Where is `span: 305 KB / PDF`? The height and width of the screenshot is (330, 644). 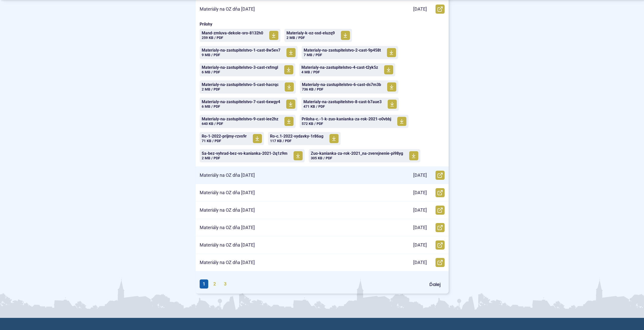
span: 305 KB / PDF is located at coordinates (321, 158).